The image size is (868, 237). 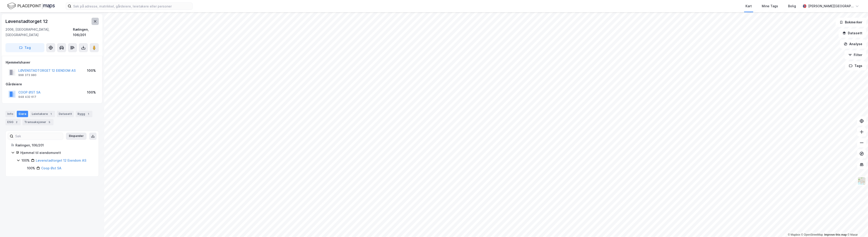 I want to click on div: Eiere, so click(x=22, y=114).